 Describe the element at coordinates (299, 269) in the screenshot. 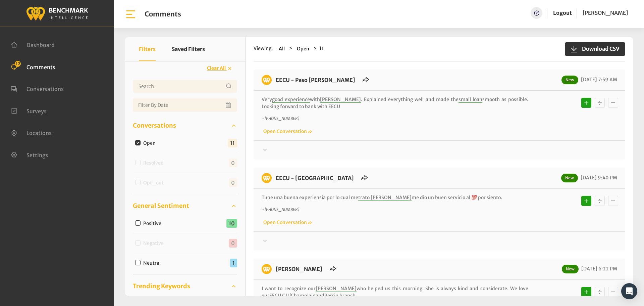

I see `h6: EECU - Perrin` at that location.